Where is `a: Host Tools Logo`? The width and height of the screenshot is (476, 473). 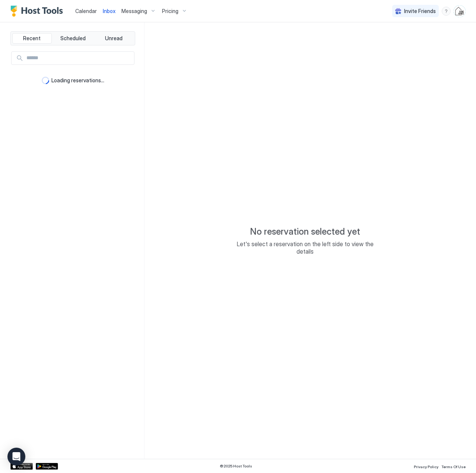 a: Host Tools Logo is located at coordinates (39, 11).